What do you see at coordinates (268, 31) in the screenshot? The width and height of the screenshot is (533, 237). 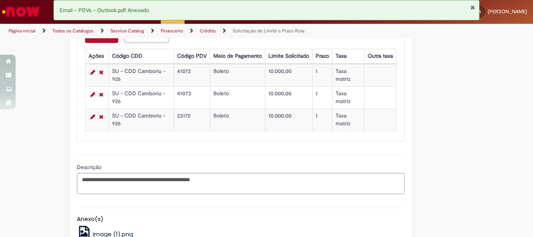 I see `a: Solicitação de Limite e Prazo Rota` at bounding box center [268, 31].